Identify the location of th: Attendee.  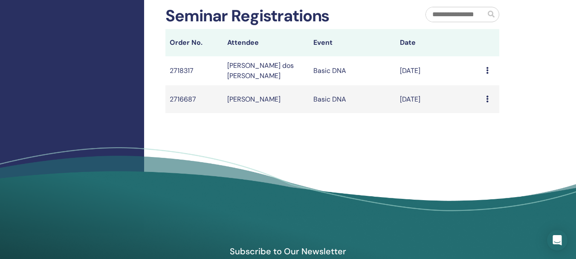
(266, 43).